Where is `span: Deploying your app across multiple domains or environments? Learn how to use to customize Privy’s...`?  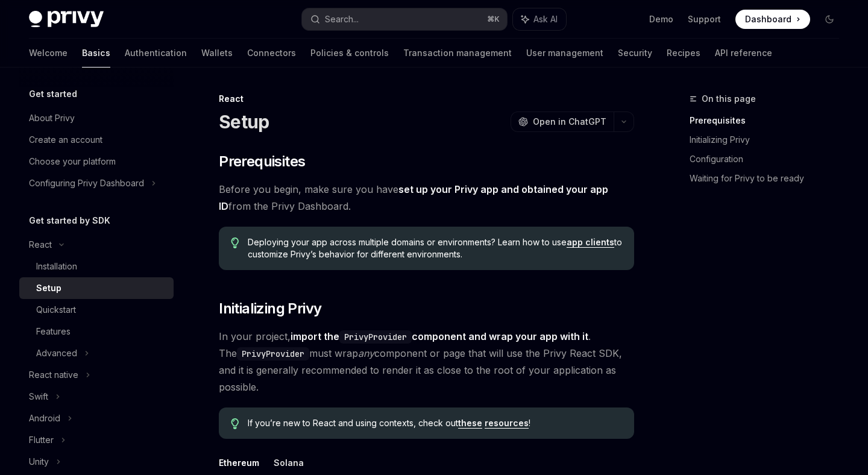 span: Deploying your app across multiple domains or environments? Learn how to use to customize Privy’s... is located at coordinates (435, 248).